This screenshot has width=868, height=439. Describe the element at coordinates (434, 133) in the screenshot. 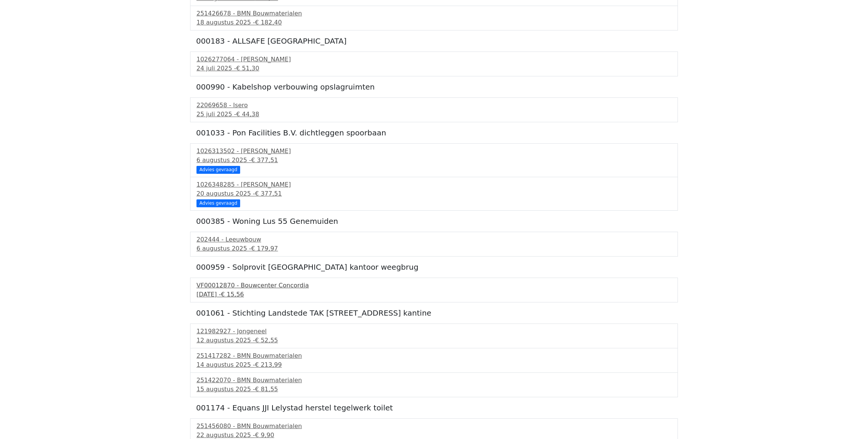

I see `h5: 001033 - Pon Facilities B.V. dichtleggen spoorbaan` at that location.